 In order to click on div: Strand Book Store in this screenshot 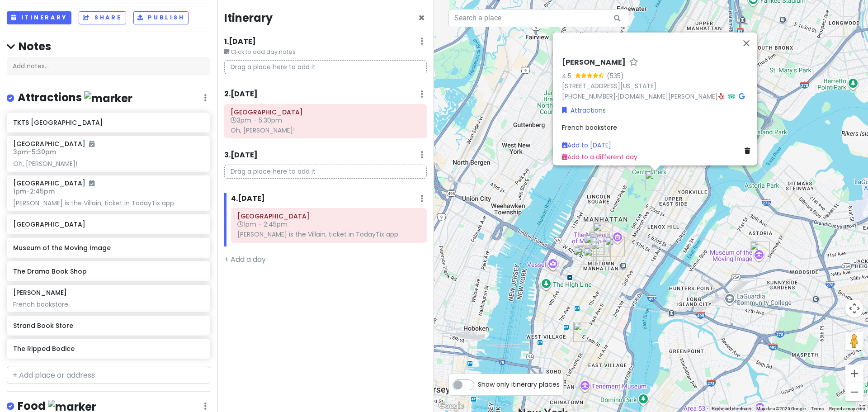, I will do `click(583, 332)`.